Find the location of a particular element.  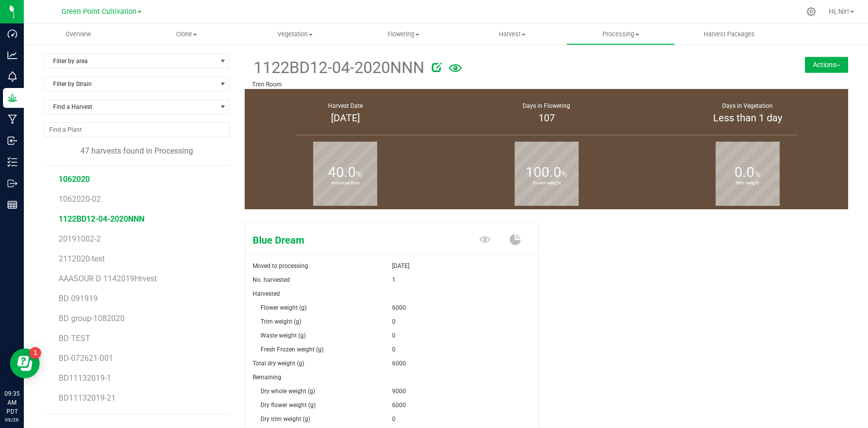

div: Manage settings is located at coordinates (811, 11).